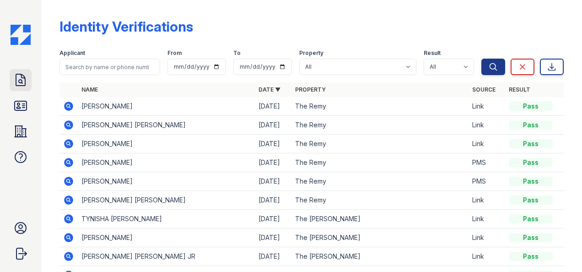 The image size is (582, 272). What do you see at coordinates (311, 53) in the screenshot?
I see `label: Property` at bounding box center [311, 53].